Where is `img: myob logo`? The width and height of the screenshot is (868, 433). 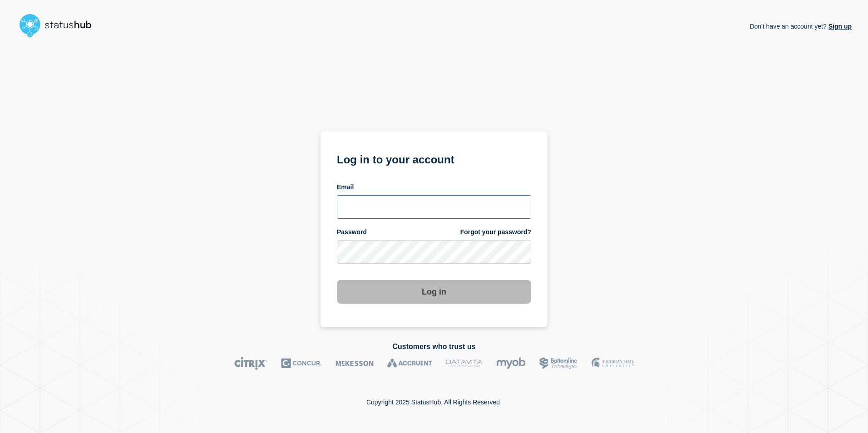 img: myob logo is located at coordinates (511, 363).